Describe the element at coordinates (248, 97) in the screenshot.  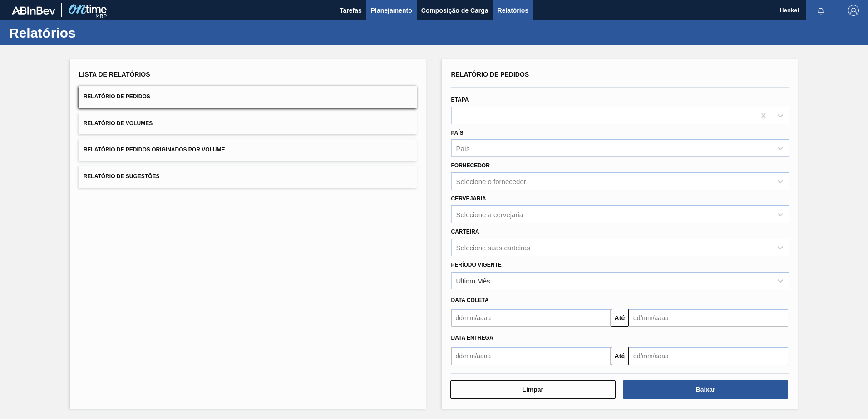
I see `button: Relatório de Pedidos` at that location.